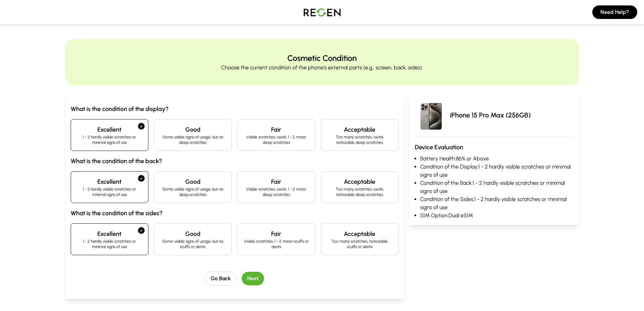 This screenshot has height=311, width=644. Describe the element at coordinates (491, 115) in the screenshot. I see `p: iPhone 15 Pro Max (256GB)` at that location.